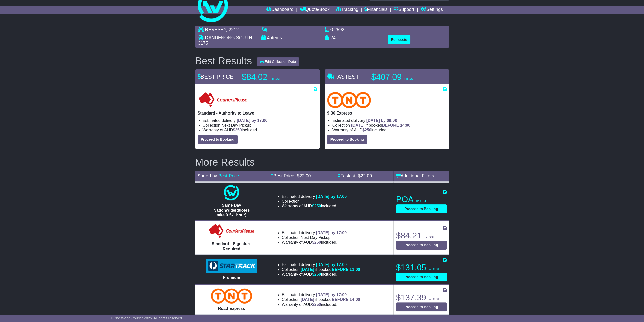 Image resolution: width=644 pixels, height=322 pixels. What do you see at coordinates (229, 176) in the screenshot?
I see `a: Best Price` at bounding box center [229, 176].